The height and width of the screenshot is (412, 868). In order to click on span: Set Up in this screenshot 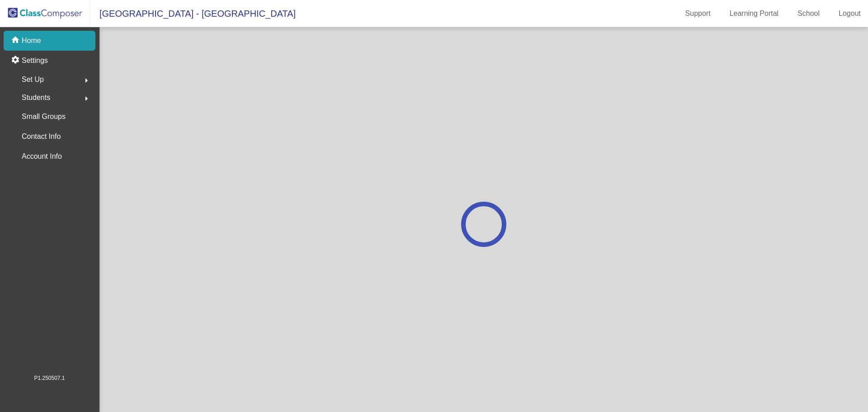, I will do `click(33, 80)`.